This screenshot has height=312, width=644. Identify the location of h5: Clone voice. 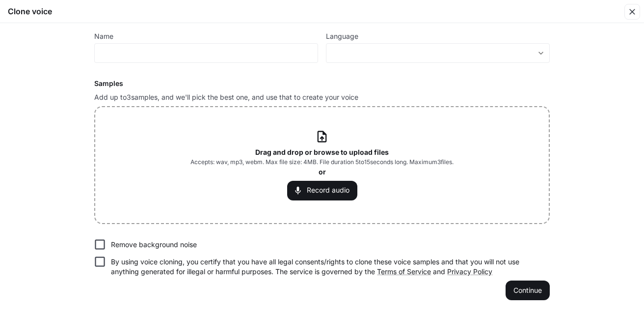
(30, 11).